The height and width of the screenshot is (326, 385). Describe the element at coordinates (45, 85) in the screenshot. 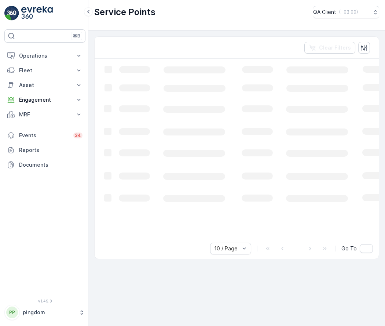

I see `p: Asset` at that location.